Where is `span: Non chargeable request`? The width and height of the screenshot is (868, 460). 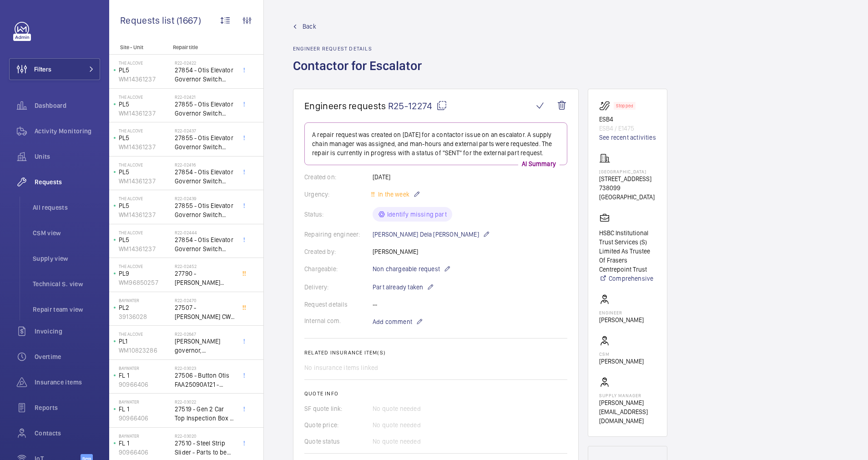
span: Non chargeable request is located at coordinates (406, 269).